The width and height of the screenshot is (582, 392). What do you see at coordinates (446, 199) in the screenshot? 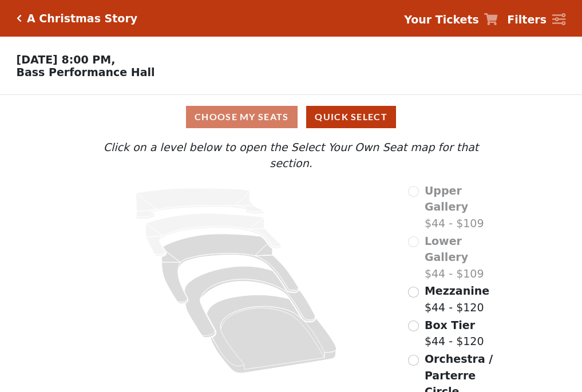
I see `span: Upper Gallery` at bounding box center [446, 199].